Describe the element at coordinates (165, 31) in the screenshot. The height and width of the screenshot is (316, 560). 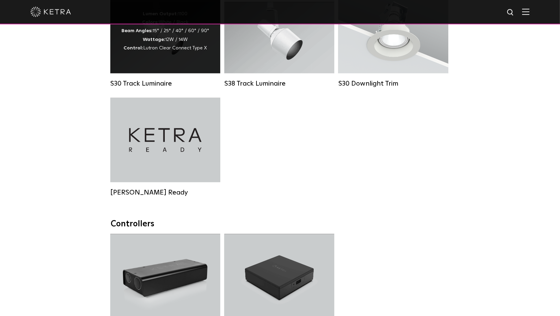
I see `div: 1100 White / Black 15° / 25° / 40° / 60° / 90° 12W / 14W` at that location.